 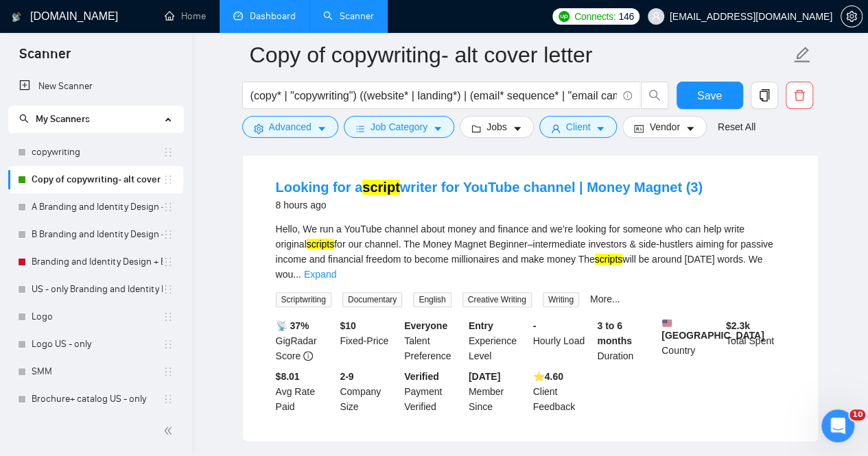 I want to click on button: Save, so click(x=710, y=95).